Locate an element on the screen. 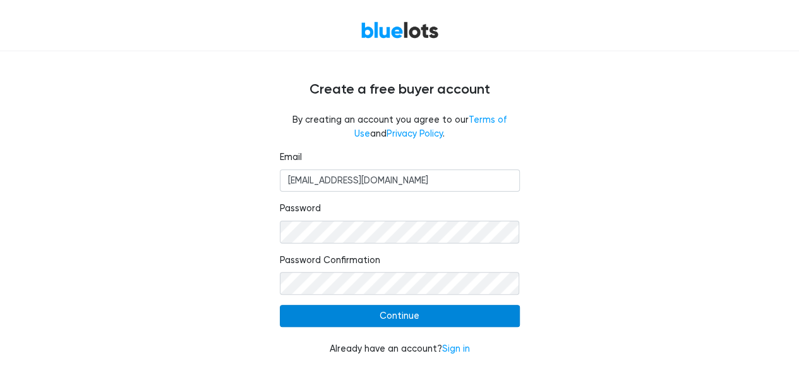 Image resolution: width=799 pixels, height=370 pixels. a: Sign in is located at coordinates (456, 348).